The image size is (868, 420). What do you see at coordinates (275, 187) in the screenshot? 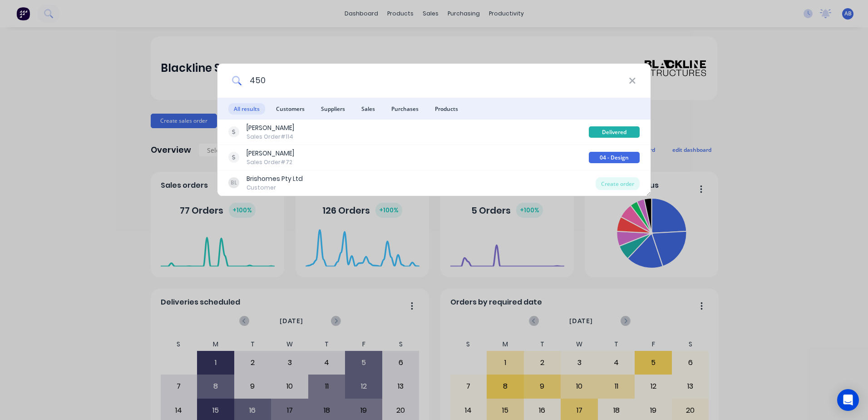
I see `div: Customer` at bounding box center [275, 187].